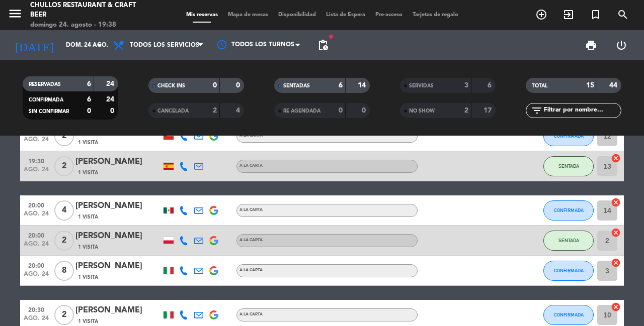 The width and height of the screenshot is (644, 326). What do you see at coordinates (248, 15) in the screenshot?
I see `span: Mapa de mesas` at bounding box center [248, 15].